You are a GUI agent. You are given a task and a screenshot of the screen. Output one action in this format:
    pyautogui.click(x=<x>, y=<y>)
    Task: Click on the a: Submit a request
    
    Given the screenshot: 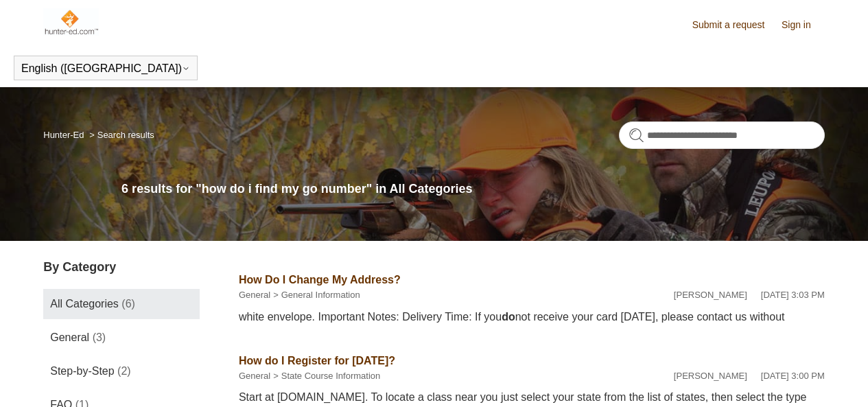 What is the action you would take?
    pyautogui.click(x=735, y=24)
    